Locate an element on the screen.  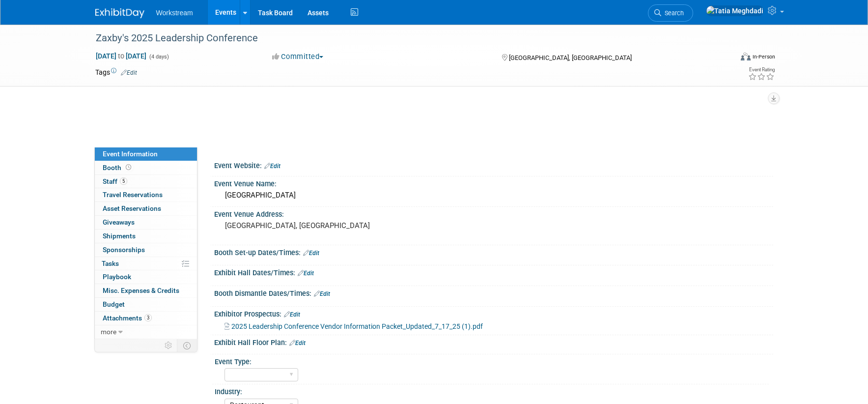
span: 5 is located at coordinates (123, 181).